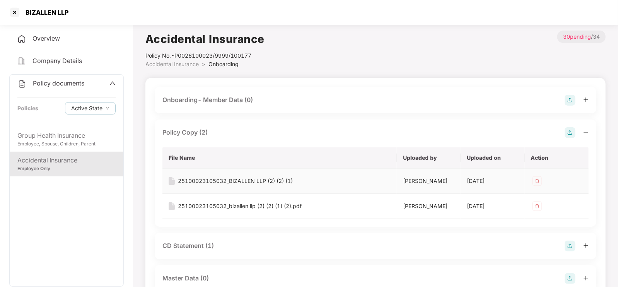 This screenshot has width=618, height=287. What do you see at coordinates (186, 278) in the screenshot?
I see `div: Master Data (0)` at bounding box center [186, 278].